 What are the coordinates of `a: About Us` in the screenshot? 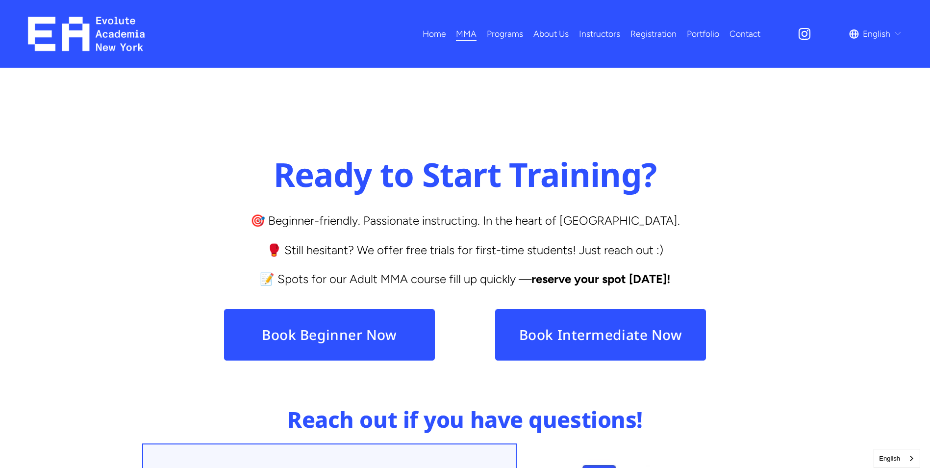 It's located at (551, 34).